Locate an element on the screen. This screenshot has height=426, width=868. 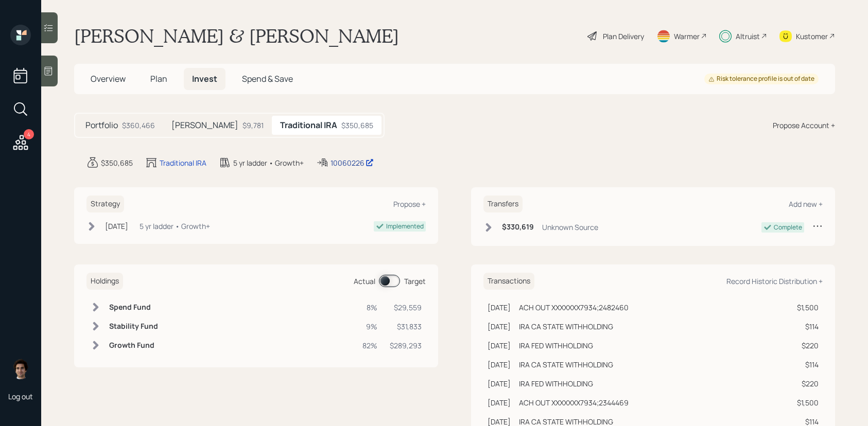
div: Log out is located at coordinates (21, 396).